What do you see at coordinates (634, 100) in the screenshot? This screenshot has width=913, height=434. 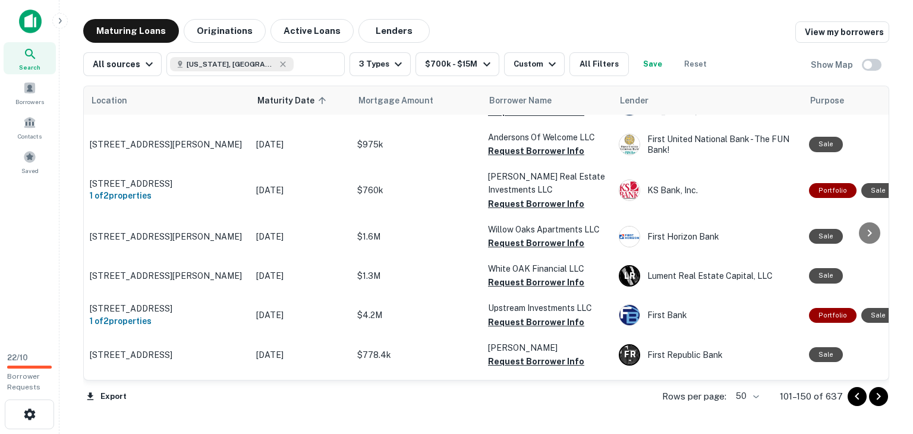 I see `span: Lender` at bounding box center [634, 100].